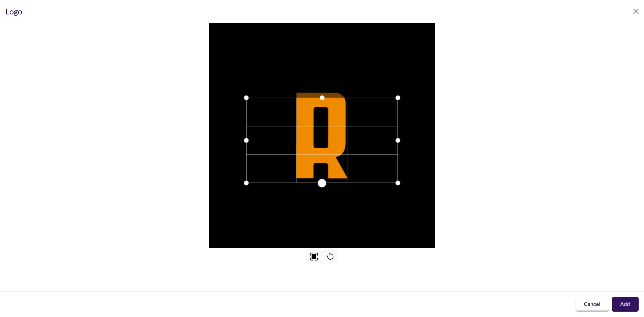 This screenshot has width=644, height=317. What do you see at coordinates (625, 304) in the screenshot?
I see `button: Add` at bounding box center [625, 304].